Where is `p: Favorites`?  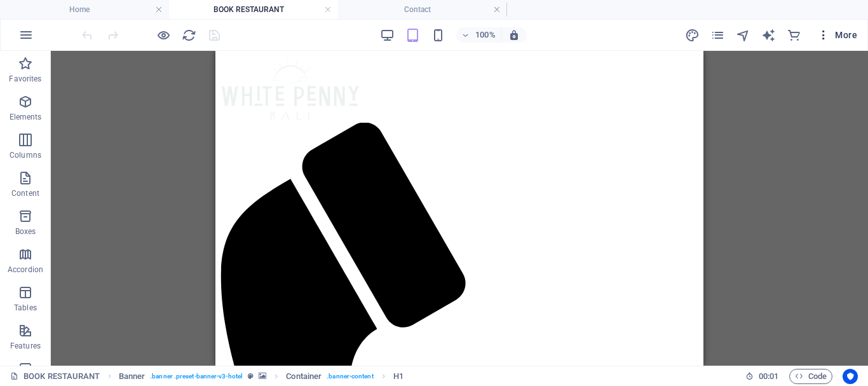
p: Favorites is located at coordinates (25, 78).